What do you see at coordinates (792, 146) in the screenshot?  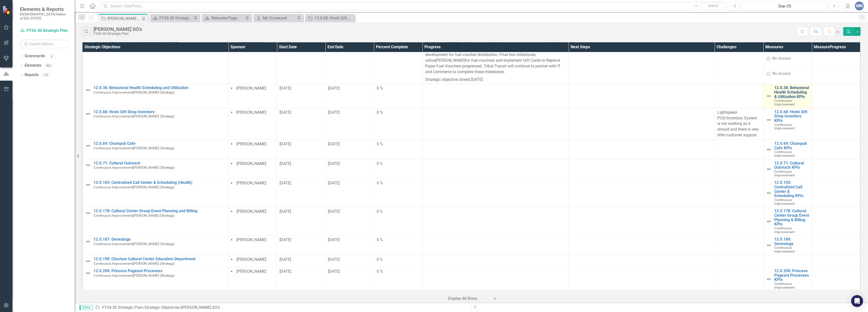 I see `a: 12.0.69: Champuli Cafe KPIs` at bounding box center [792, 146].